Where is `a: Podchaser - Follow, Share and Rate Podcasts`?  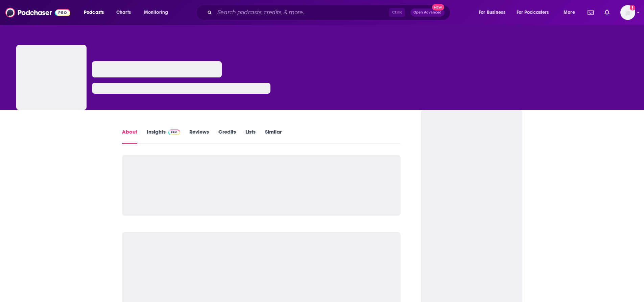
a: Podchaser - Follow, Share and Rate Podcasts is located at coordinates (38, 13).